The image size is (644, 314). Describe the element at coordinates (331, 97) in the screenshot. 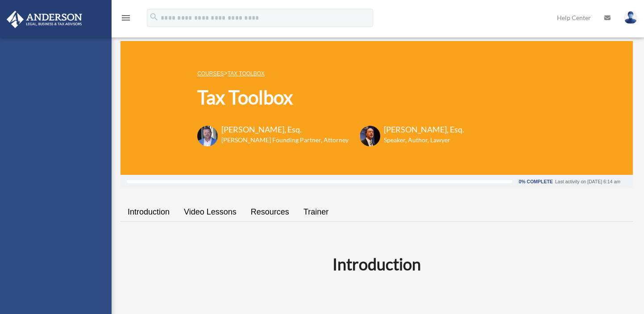

I see `h1: Tax Toolbox` at that location.